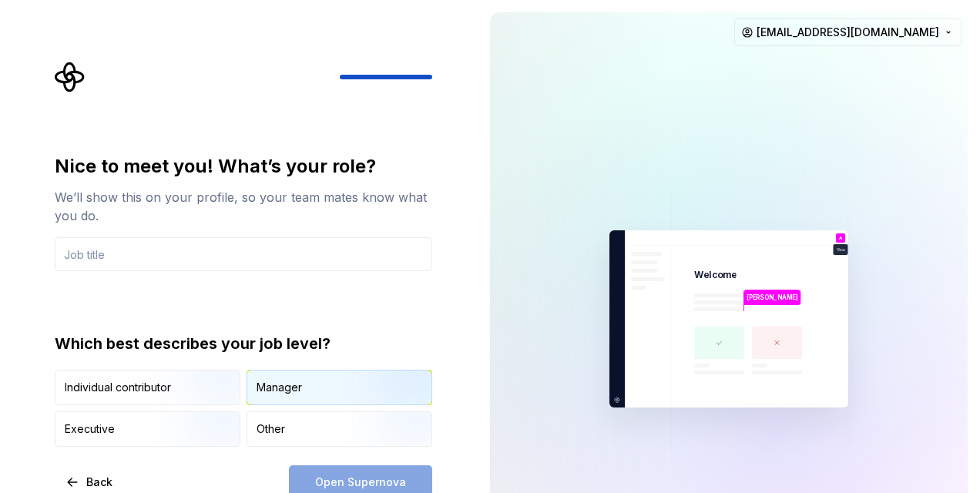 Image resolution: width=980 pixels, height=493 pixels. Describe the element at coordinates (100, 482) in the screenshot. I see `span: Back` at that location.